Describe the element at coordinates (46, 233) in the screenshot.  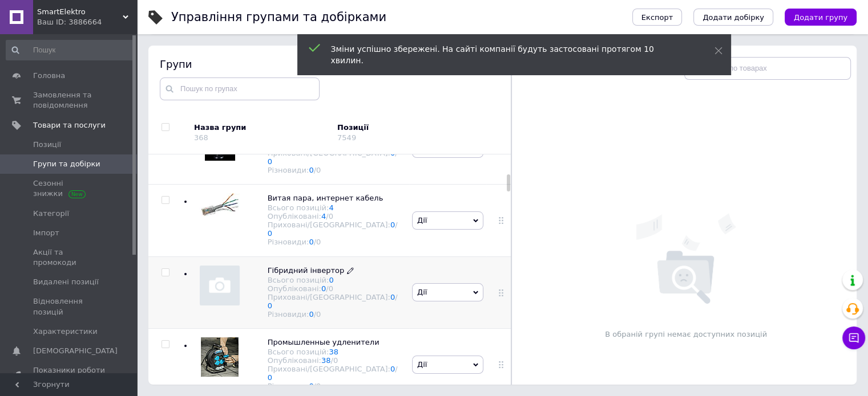
I see `span: Імпорт` at that location.